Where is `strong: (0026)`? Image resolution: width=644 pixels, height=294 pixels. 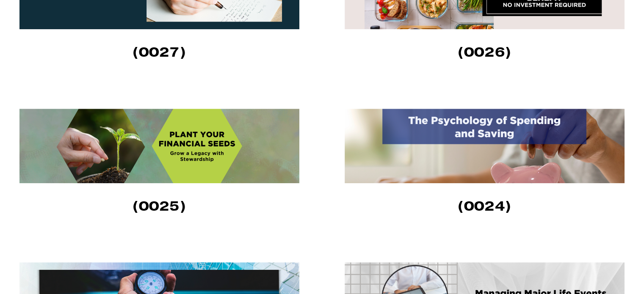 strong: (0026) is located at coordinates (485, 52).